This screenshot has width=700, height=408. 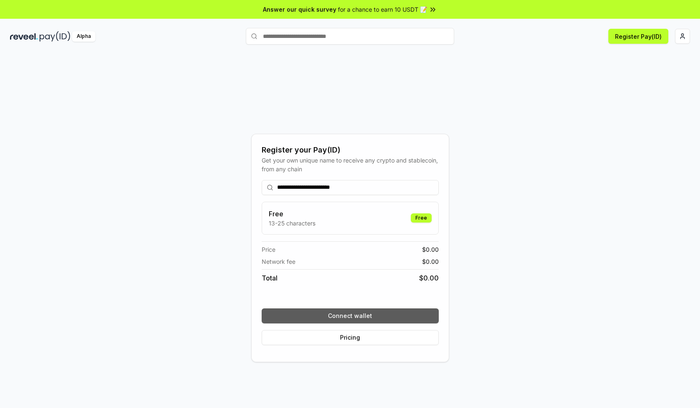 What do you see at coordinates (24, 36) in the screenshot?
I see `img: reveel_dark` at bounding box center [24, 36].